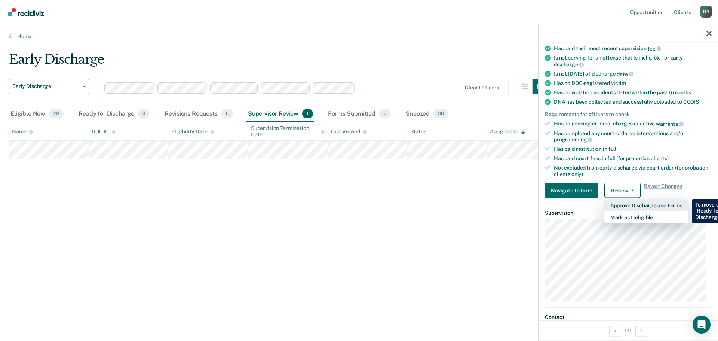 This screenshot has width=718, height=341. Describe the element at coordinates (633, 136) in the screenshot. I see `div: Has completed any court-ordered interventions and/or` at that location.